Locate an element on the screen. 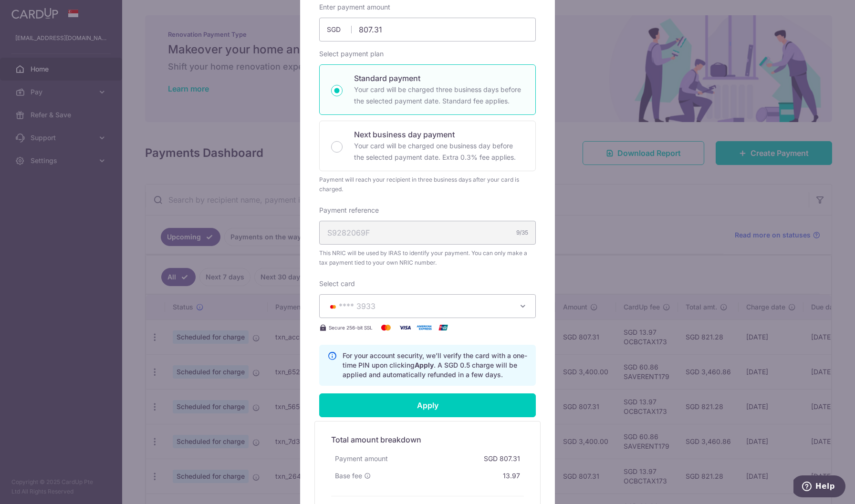 This screenshot has width=855, height=504. img: American Express is located at coordinates (424, 327).